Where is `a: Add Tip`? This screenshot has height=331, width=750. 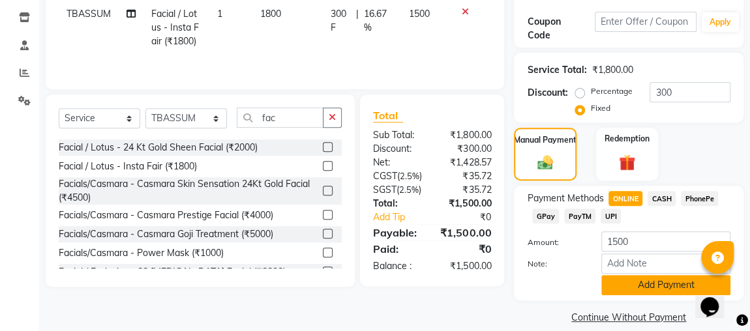 a: Add Tip is located at coordinates (403, 217).